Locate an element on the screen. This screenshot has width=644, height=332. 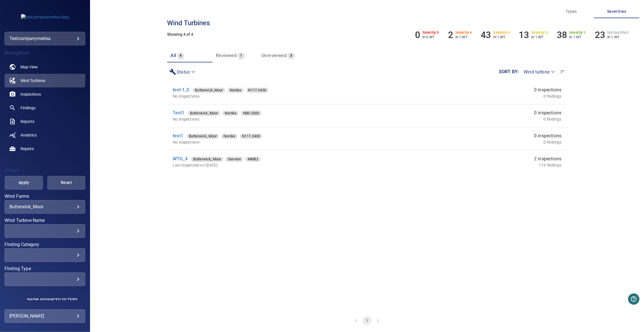
button: Show Advanced Filters is located at coordinates (52, 299).